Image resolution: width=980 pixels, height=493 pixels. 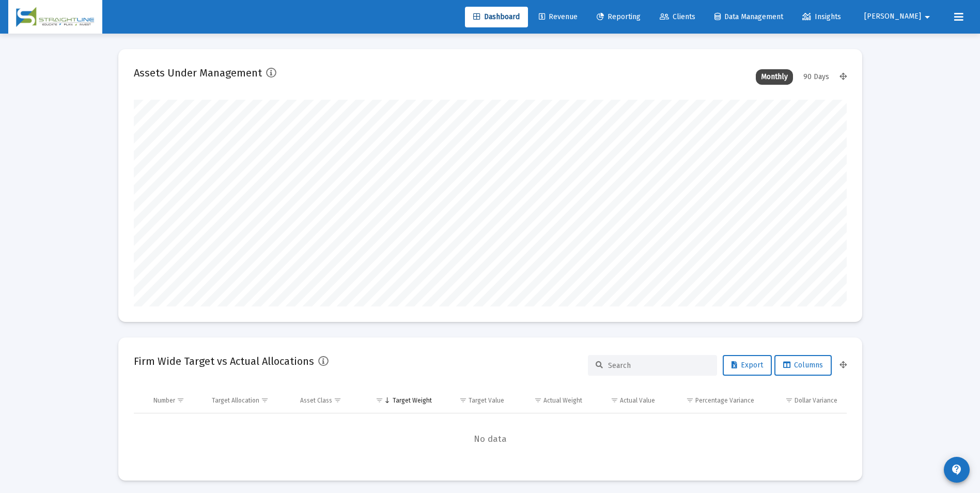 I want to click on mat-icon: arrow_drop_down, so click(x=927, y=17).